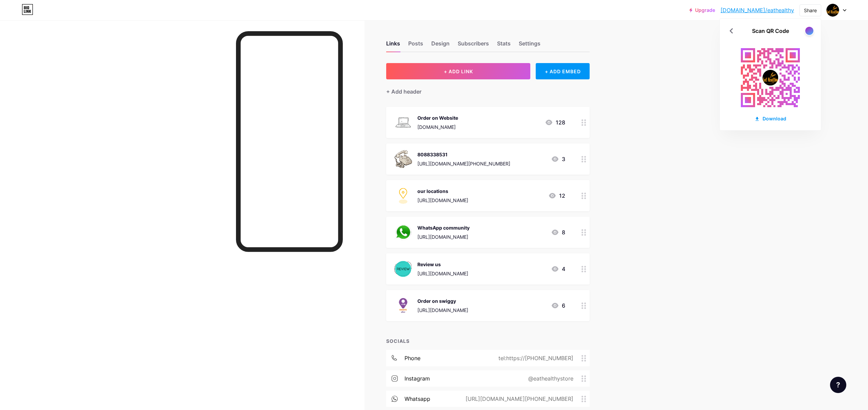  What do you see at coordinates (558, 268) in the screenshot?
I see `div: 4` at bounding box center [558, 268].